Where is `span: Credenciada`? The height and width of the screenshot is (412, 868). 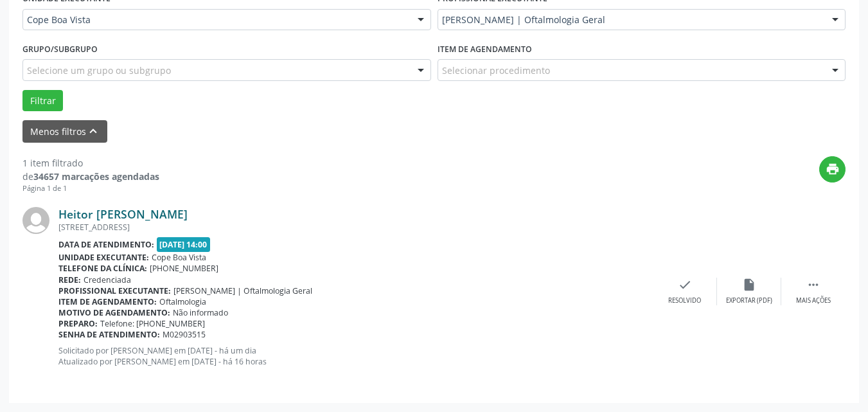
span: Credenciada is located at coordinates (107, 279).